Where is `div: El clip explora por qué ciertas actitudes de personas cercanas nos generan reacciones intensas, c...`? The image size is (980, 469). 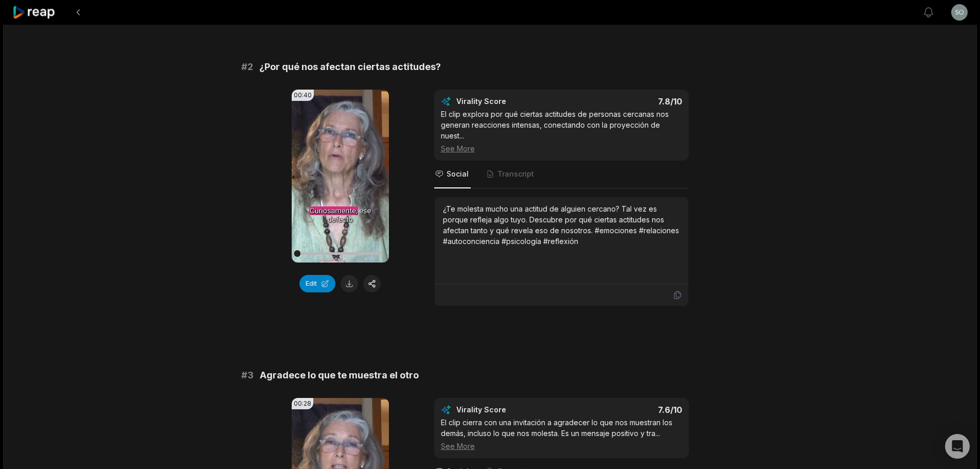
div: El clip explora por qué ciertas actitudes de personas cercanas nos generan reacciones intensas, c... is located at coordinates (561, 131).